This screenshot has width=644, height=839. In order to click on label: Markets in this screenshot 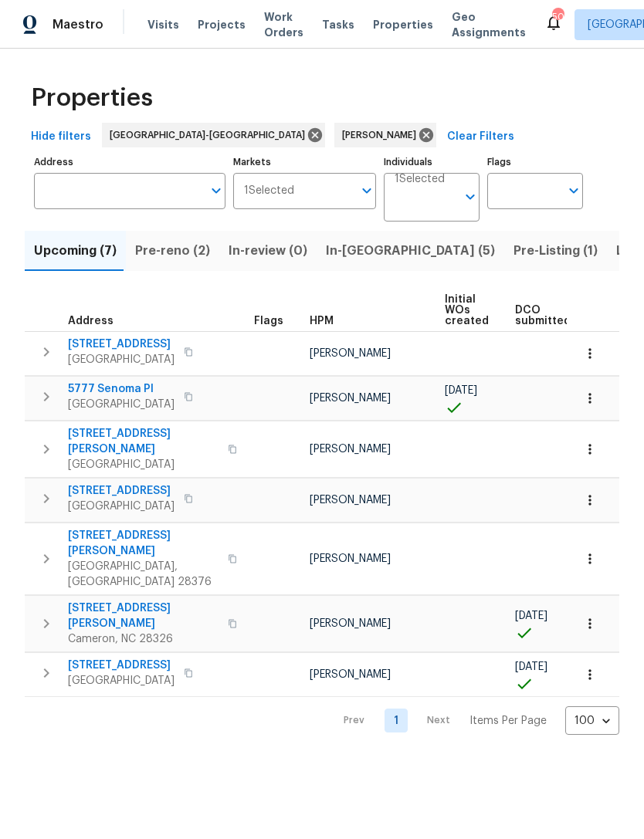, I will do `click(305, 162)`.